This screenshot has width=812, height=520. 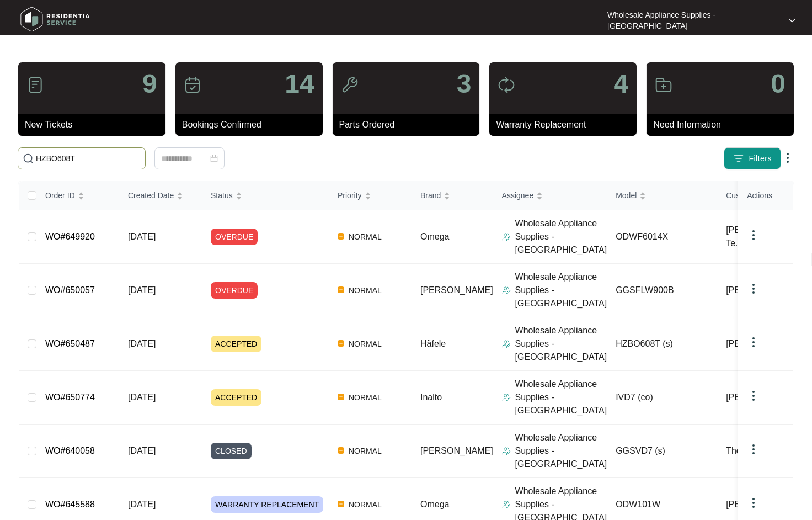 What do you see at coordinates (739, 158) in the screenshot?
I see `img: filter icon` at bounding box center [739, 158].